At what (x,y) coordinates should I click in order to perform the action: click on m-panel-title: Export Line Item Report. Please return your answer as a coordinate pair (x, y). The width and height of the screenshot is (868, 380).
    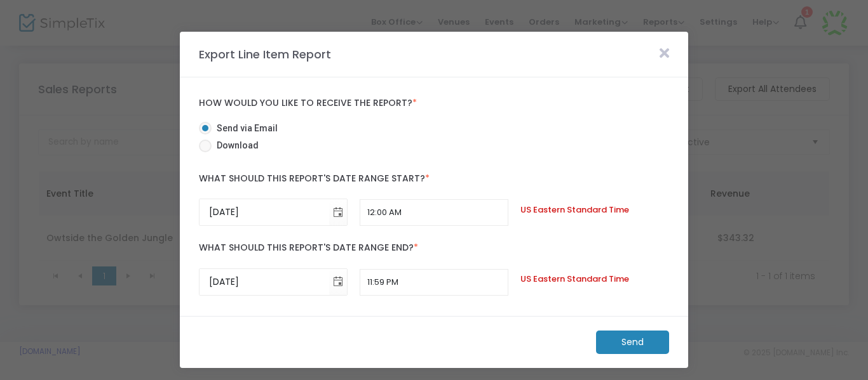
    Looking at the image, I should click on (265, 54).